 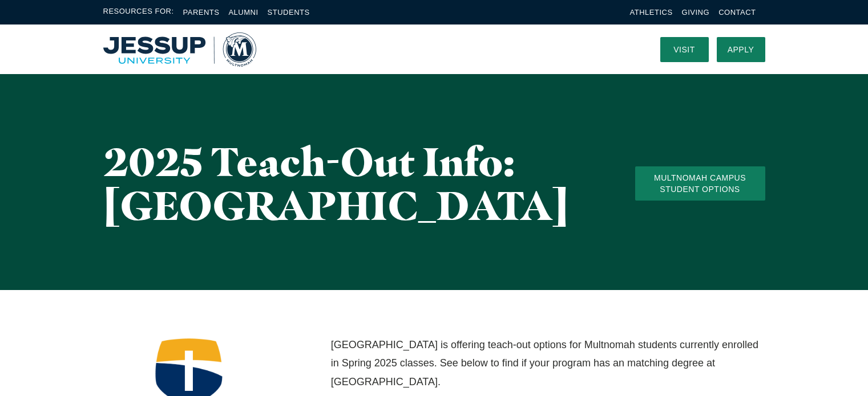 I want to click on a: Multnomah Campus Student Options, so click(x=700, y=183).